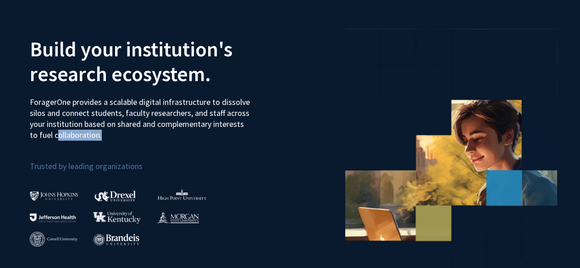 This screenshot has width=580, height=268. I want to click on h2: Build your institution's research ecosystem., so click(156, 61).